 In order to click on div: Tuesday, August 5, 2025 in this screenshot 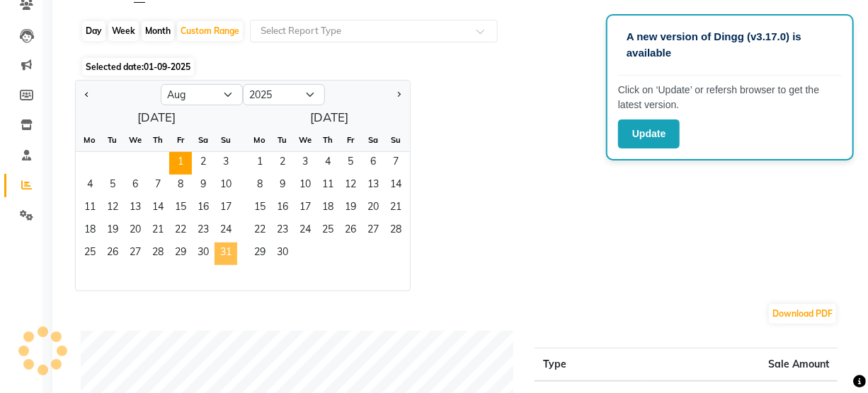, I will do `click(113, 186)`.